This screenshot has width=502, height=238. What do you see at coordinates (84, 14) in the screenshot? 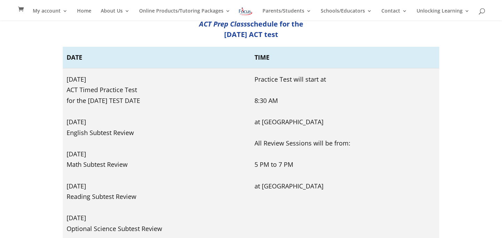
I see `a: Home` at bounding box center [84, 14].